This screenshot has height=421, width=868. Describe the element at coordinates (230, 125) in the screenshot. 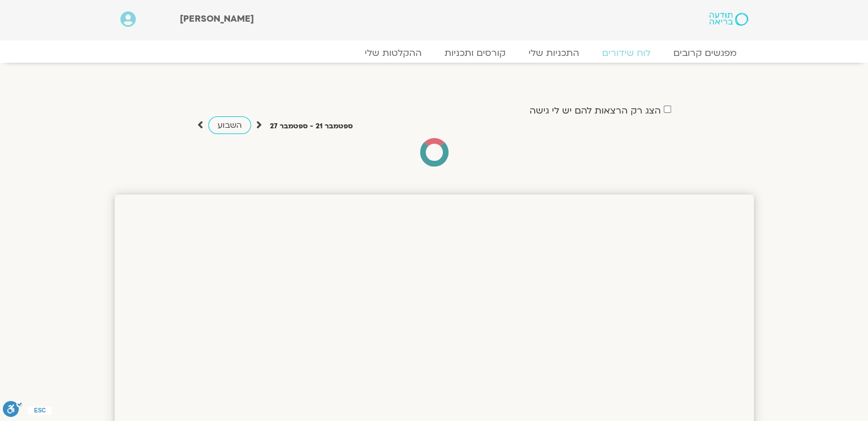

I see `span: השבוע` at that location.